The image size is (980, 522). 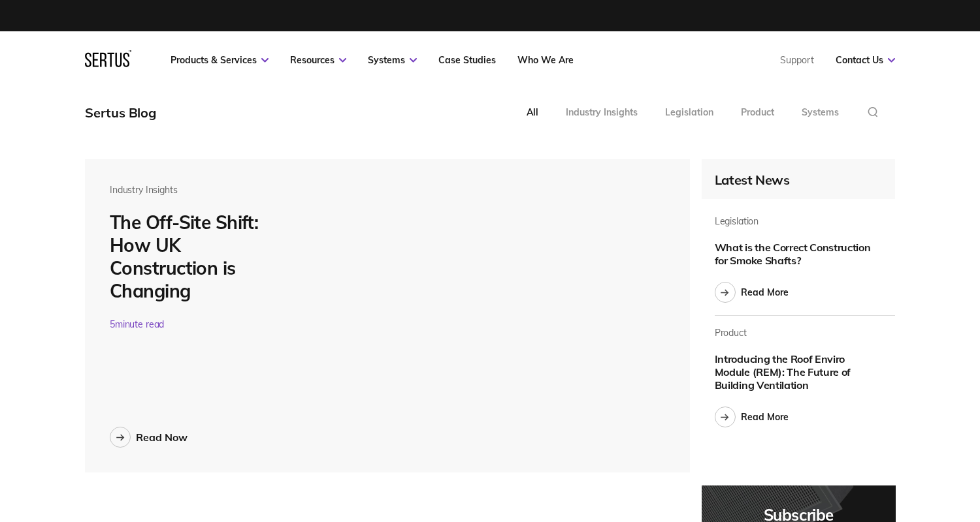 I want to click on a: Contact Us, so click(x=865, y=60).